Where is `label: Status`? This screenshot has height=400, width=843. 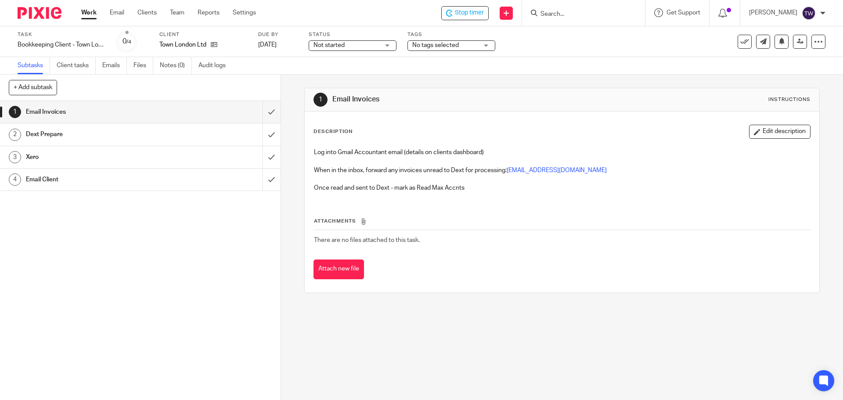 label: Status is located at coordinates (353, 35).